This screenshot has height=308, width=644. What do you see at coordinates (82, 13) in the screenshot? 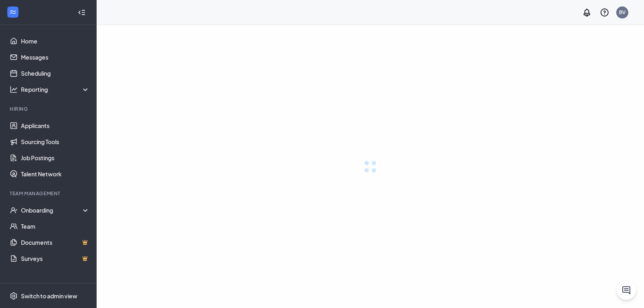
I see `svg: Collapse` at bounding box center [82, 13].